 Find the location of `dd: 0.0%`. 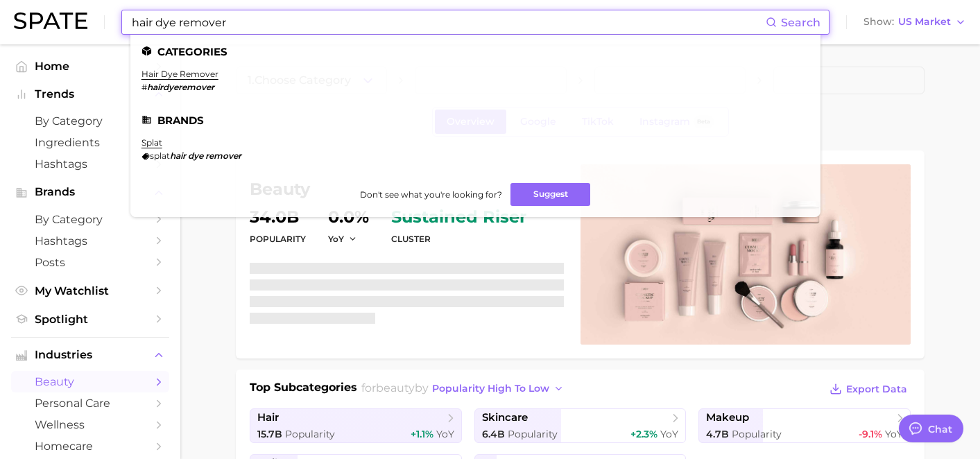

dd: 0.0% is located at coordinates (348, 217).